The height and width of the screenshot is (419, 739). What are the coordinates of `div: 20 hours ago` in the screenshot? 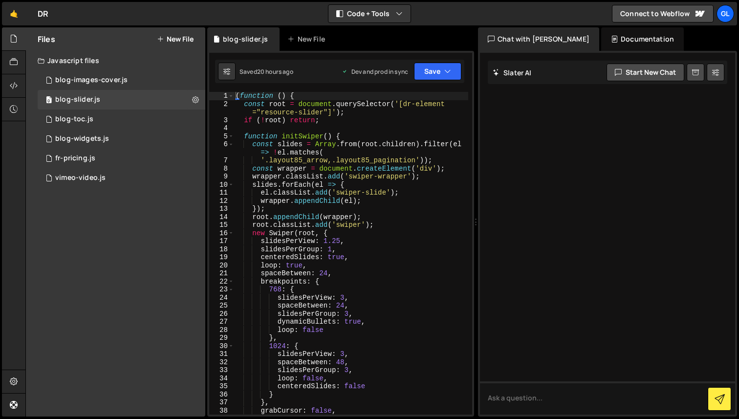 It's located at (275, 71).